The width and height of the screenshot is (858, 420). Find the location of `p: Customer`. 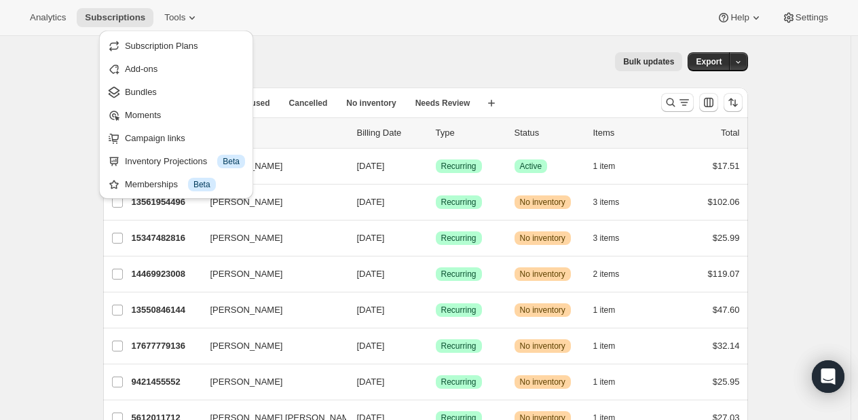

p: Customer is located at coordinates (278, 133).